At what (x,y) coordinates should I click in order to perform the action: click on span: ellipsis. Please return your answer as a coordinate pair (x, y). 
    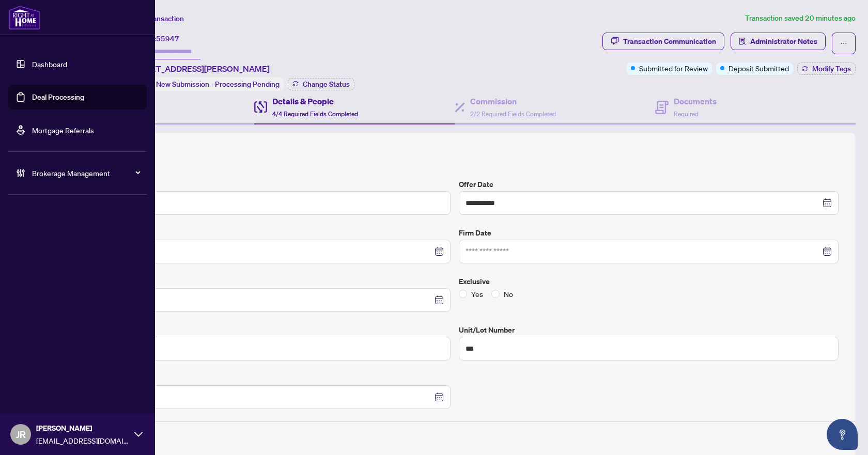
    Looking at the image, I should click on (844, 44).